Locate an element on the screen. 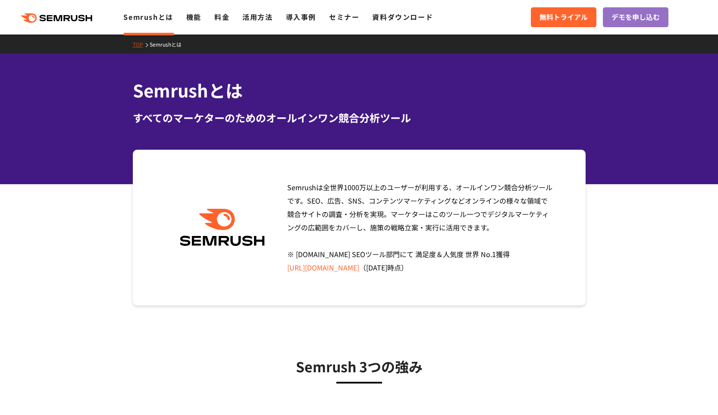 This screenshot has width=718, height=415. span: デモを申し込む is located at coordinates (636, 17).